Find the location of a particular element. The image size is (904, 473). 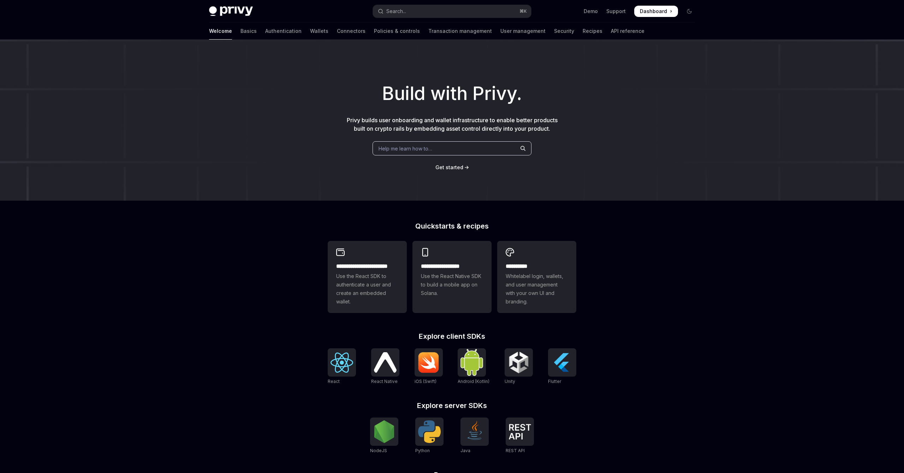

a: Policies & controls is located at coordinates (397, 31).